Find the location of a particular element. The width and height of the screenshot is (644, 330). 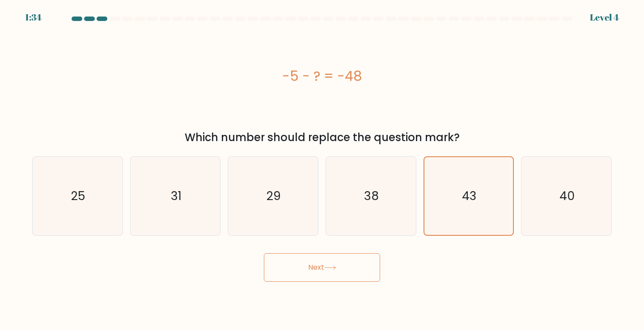

button: Next is located at coordinates (322, 268).